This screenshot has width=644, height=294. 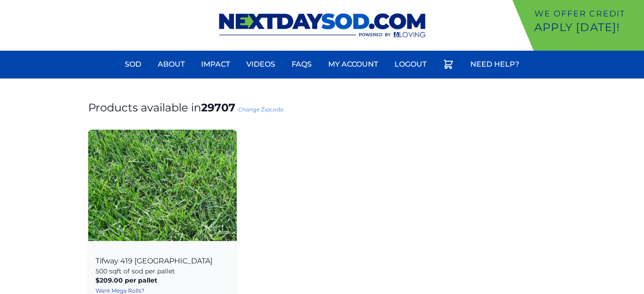 What do you see at coordinates (260, 65) in the screenshot?
I see `a: Videos` at bounding box center [260, 65].